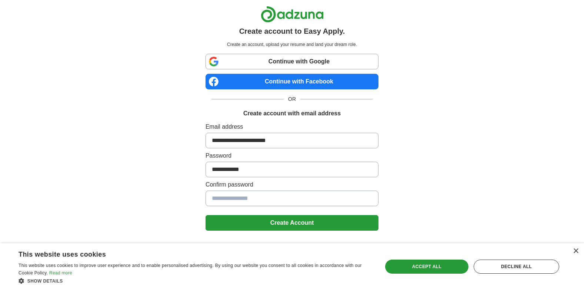 The height and width of the screenshot is (290, 584). Describe the element at coordinates (576, 251) in the screenshot. I see `div: Close` at that location.